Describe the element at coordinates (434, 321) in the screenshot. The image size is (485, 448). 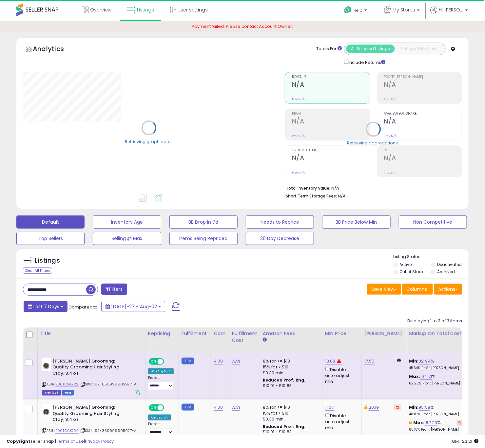
I see `div: Displaying 1 to 3 of 3 items` at that location.